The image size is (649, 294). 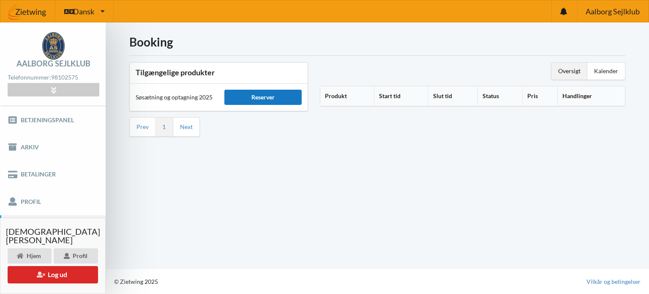 What do you see at coordinates (164, 127) in the screenshot?
I see `a: 1` at bounding box center [164, 127].